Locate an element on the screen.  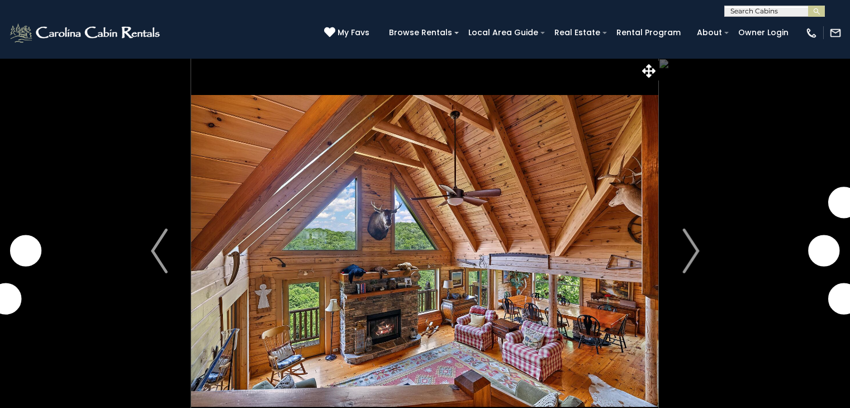
span: My Favs is located at coordinates (353, 32).